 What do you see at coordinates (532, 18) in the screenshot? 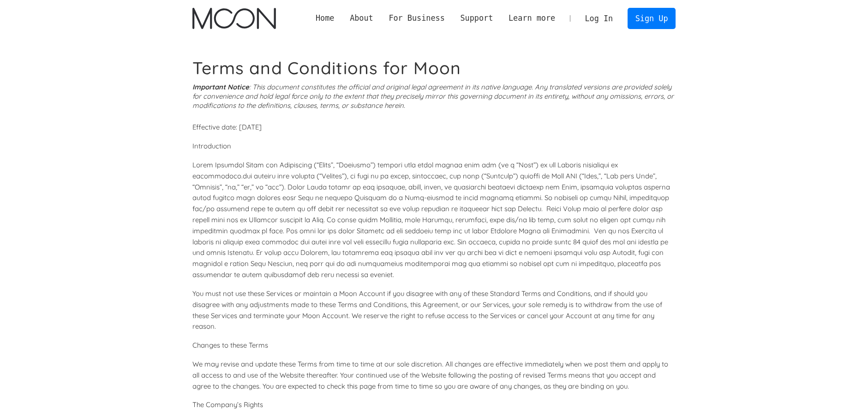
I see `div: Learn more` at bounding box center [532, 18].